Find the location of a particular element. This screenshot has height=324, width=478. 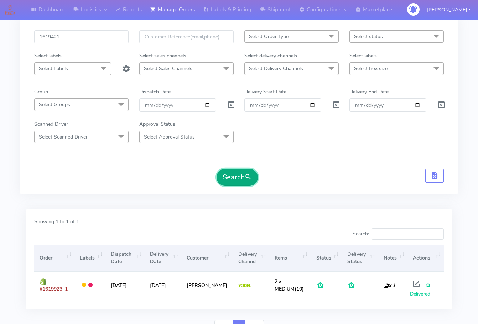

th: Items: activate to sort column ascending is located at coordinates (290, 258).